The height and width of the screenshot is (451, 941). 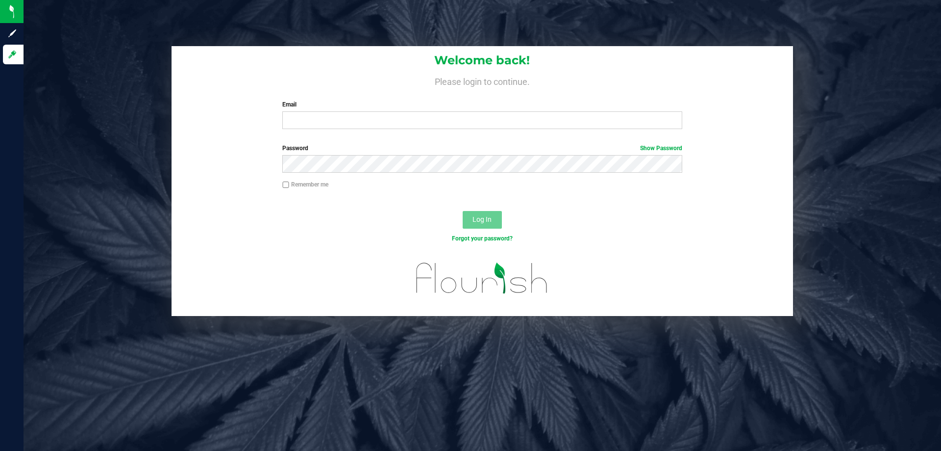 What do you see at coordinates (482, 238) in the screenshot?
I see `a: Forgot your password?` at bounding box center [482, 238].